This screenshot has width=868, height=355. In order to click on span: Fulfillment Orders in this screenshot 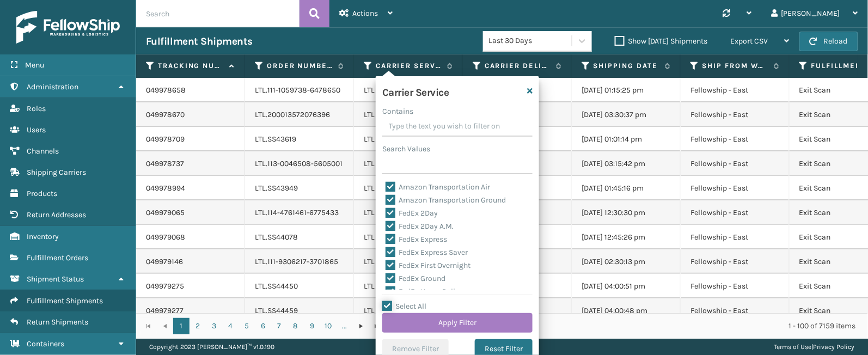, I will do `click(57, 258)`.